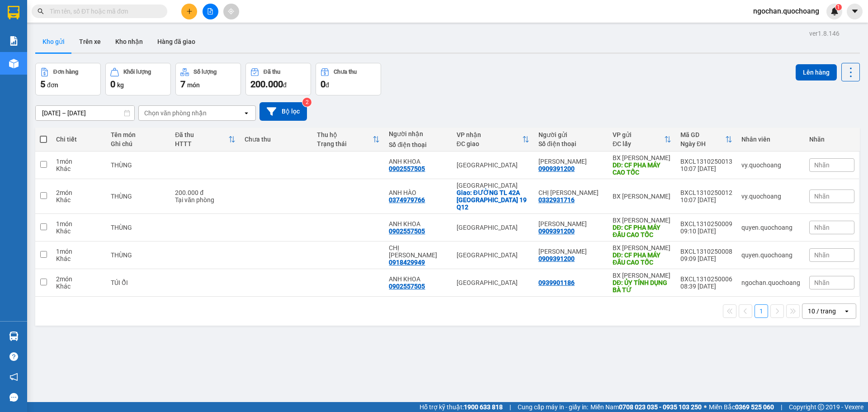  What do you see at coordinates (839, 7) in the screenshot?
I see `span: 1` at bounding box center [839, 7].